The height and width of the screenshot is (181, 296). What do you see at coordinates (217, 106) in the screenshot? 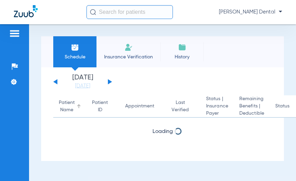
I see `th: Status |` at bounding box center [217, 106].